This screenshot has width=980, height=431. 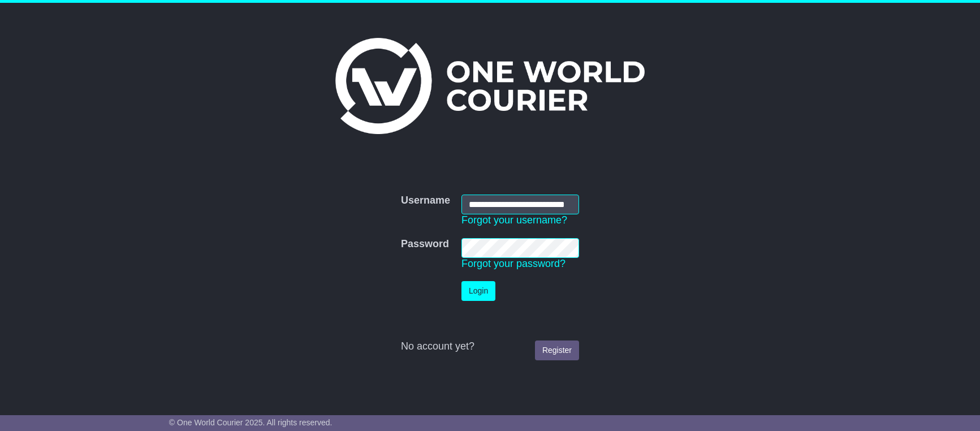 I want to click on label: Password, so click(x=425, y=244).